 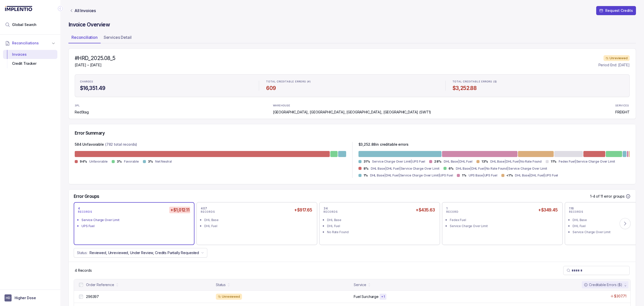 What do you see at coordinates (25, 297) in the screenshot?
I see `p: Higher Dose` at bounding box center [25, 297].